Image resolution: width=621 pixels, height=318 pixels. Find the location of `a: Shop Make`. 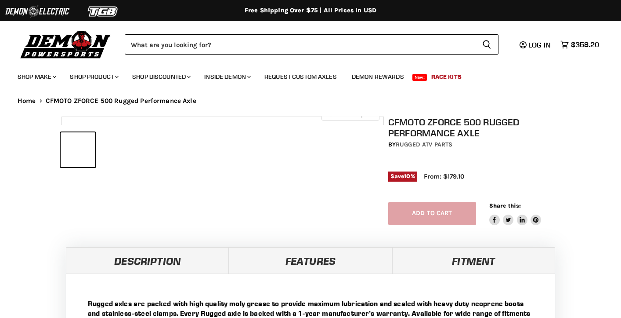

a: Shop Make is located at coordinates (36, 76).